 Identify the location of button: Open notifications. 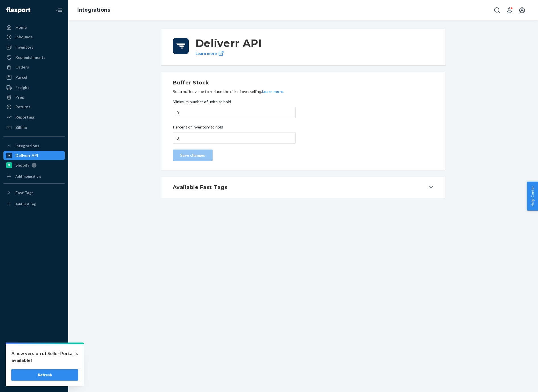
(510, 10).